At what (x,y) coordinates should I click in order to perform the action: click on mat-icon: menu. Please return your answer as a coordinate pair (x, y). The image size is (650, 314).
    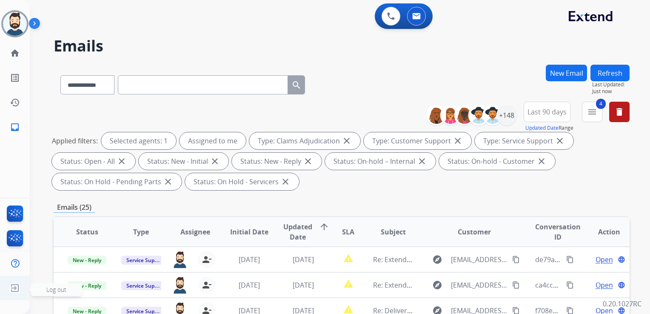
    Looking at the image, I should click on (592, 112).